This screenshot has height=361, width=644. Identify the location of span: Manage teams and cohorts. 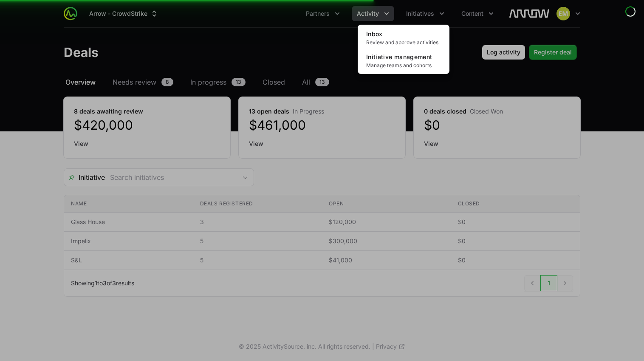
(403, 65).